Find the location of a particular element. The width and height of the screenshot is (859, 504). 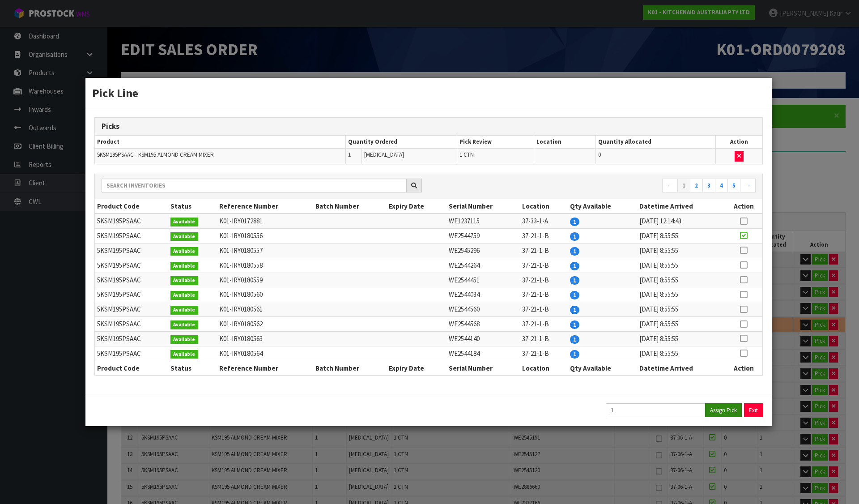

td: WE2544560 is located at coordinates (483, 309).